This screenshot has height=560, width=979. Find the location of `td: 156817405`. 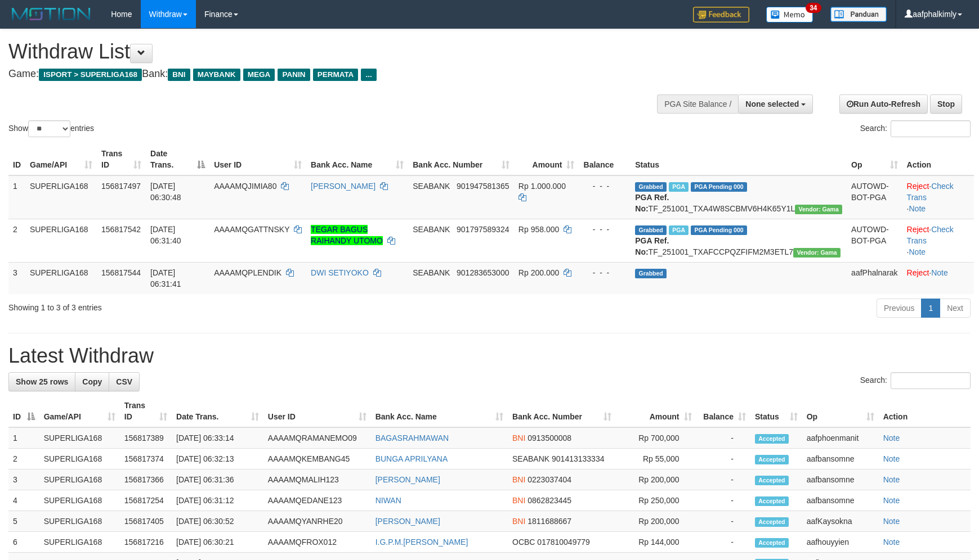

td: 156817405 is located at coordinates (146, 521).